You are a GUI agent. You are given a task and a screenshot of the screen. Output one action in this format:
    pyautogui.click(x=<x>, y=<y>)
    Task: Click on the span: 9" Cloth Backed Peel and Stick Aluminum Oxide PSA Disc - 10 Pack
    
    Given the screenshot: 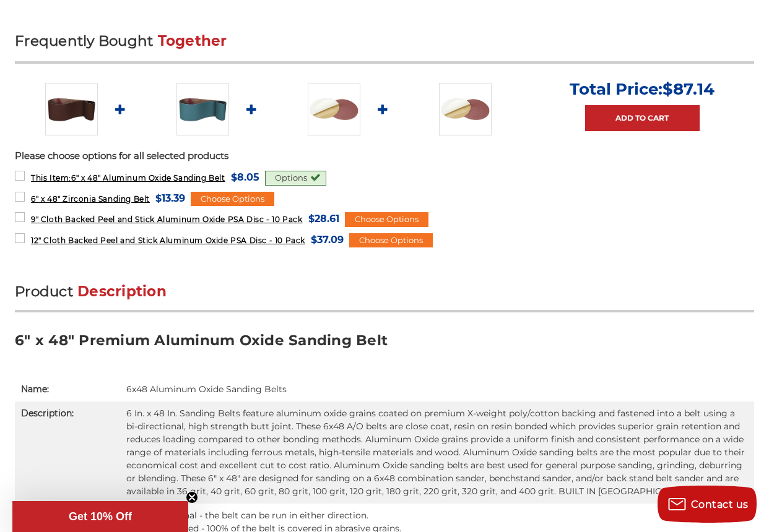 What is the action you would take?
    pyautogui.click(x=166, y=219)
    